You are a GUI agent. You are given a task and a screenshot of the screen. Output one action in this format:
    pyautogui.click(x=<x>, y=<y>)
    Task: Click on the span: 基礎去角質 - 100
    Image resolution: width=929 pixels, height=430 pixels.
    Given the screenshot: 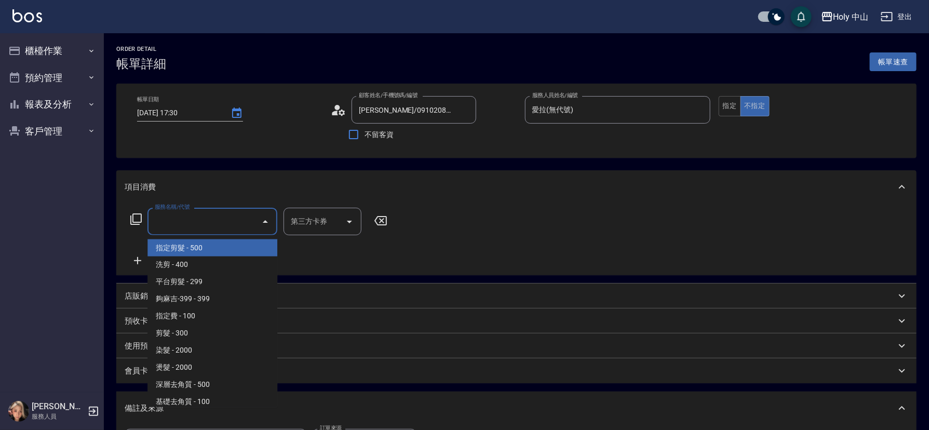 What is the action you would take?
    pyautogui.click(x=212, y=402)
    